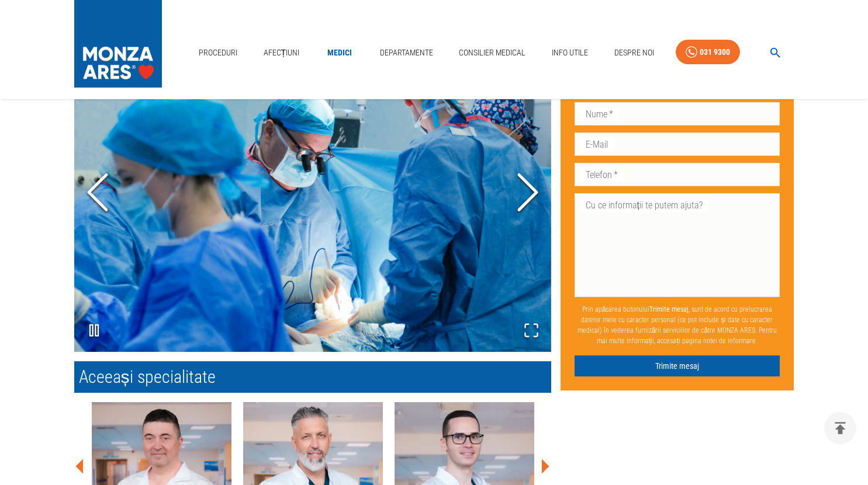 This screenshot has width=868, height=485. Describe the element at coordinates (97, 193) in the screenshot. I see `button: Previous Slide` at that location.